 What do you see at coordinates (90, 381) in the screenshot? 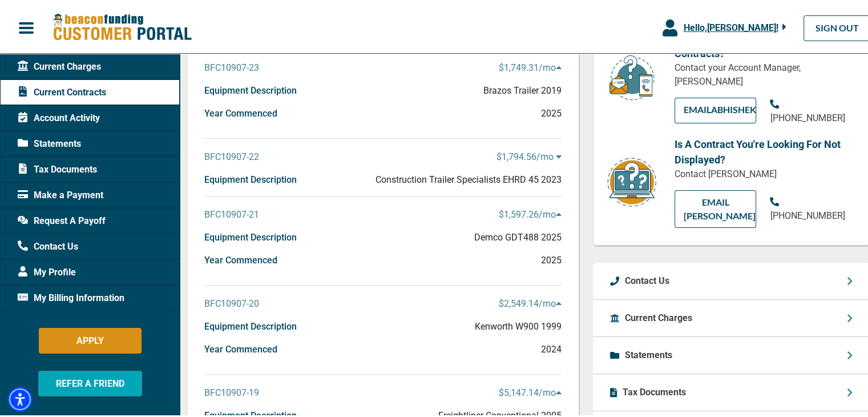
I see `button: REFER A FRIEND` at bounding box center [90, 381].